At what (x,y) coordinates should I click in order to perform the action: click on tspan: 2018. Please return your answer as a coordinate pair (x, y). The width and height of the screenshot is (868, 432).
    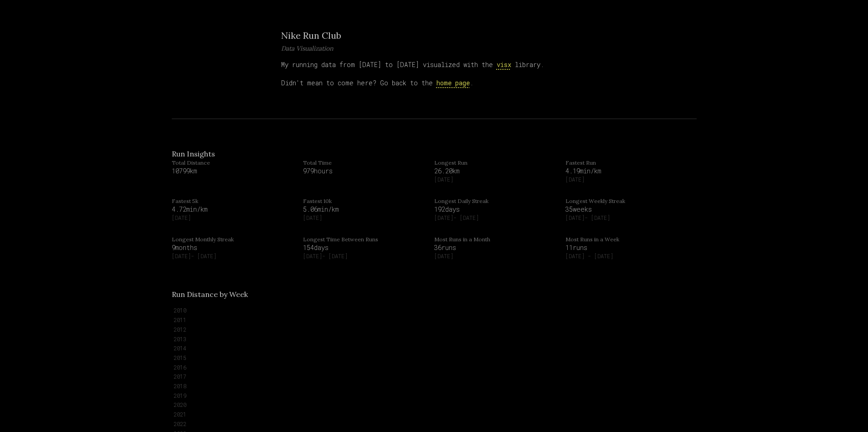
    Looking at the image, I should click on (180, 386).